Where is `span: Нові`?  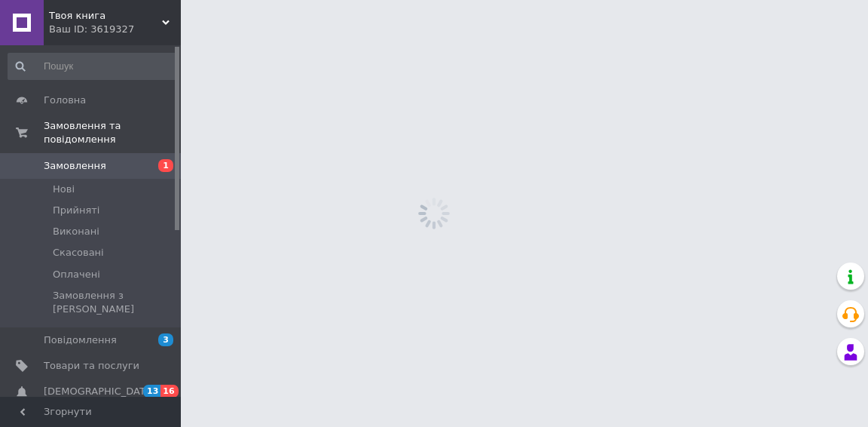
span: Нові is located at coordinates (64, 189).